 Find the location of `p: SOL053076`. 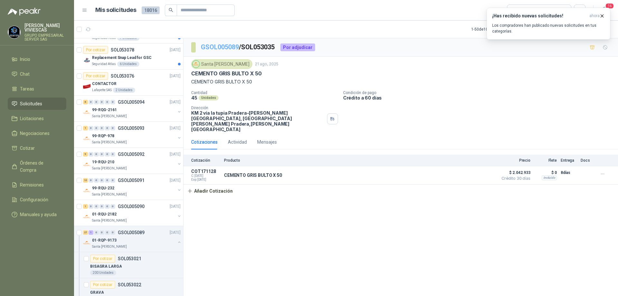

p: SOL053076 is located at coordinates (122, 76).